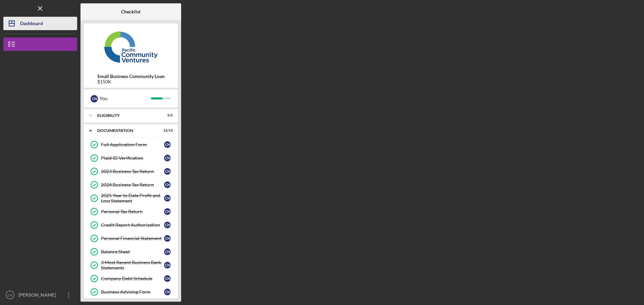  Describe the element at coordinates (131, 225) in the screenshot. I see `a: Credit Report AuthorizationCN` at that location.